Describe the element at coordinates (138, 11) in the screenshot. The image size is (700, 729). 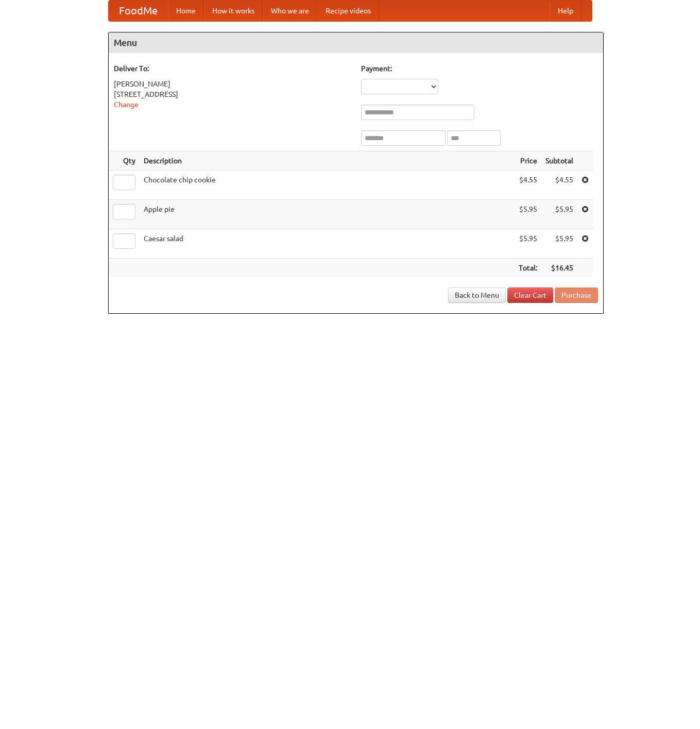
I see `a: FoodMe` at that location.